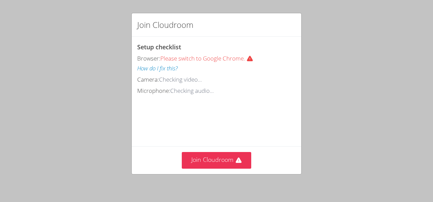 The width and height of the screenshot is (433, 202). What do you see at coordinates (192, 91) in the screenshot?
I see `span: Checking audio...` at bounding box center [192, 91].